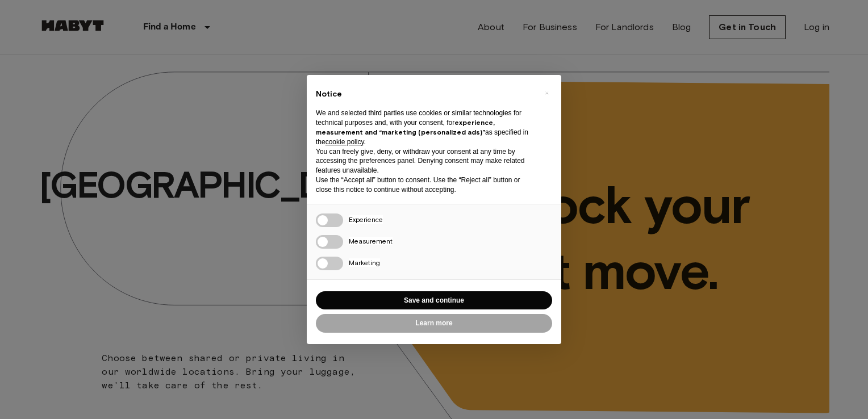  Describe the element at coordinates (547, 93) in the screenshot. I see `button: Close this notice` at that location.